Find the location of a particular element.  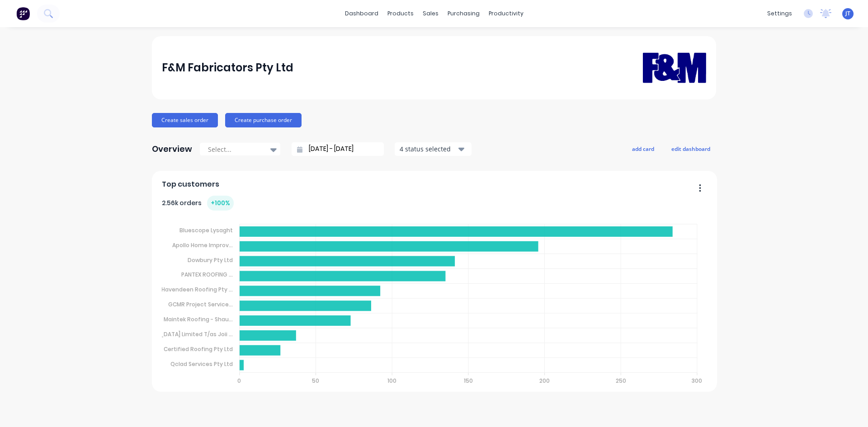

div: settings is located at coordinates (780, 13).